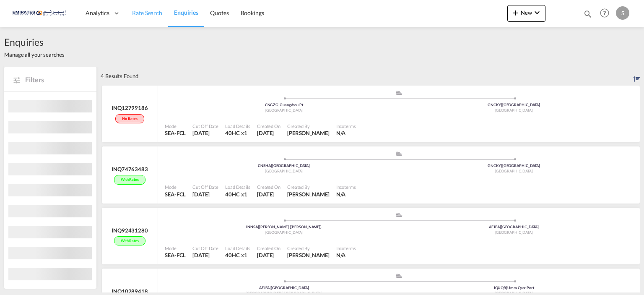 This screenshot has width=644, height=295. What do you see at coordinates (129, 108) in the screenshot?
I see `div: INQ12799186` at bounding box center [129, 108].